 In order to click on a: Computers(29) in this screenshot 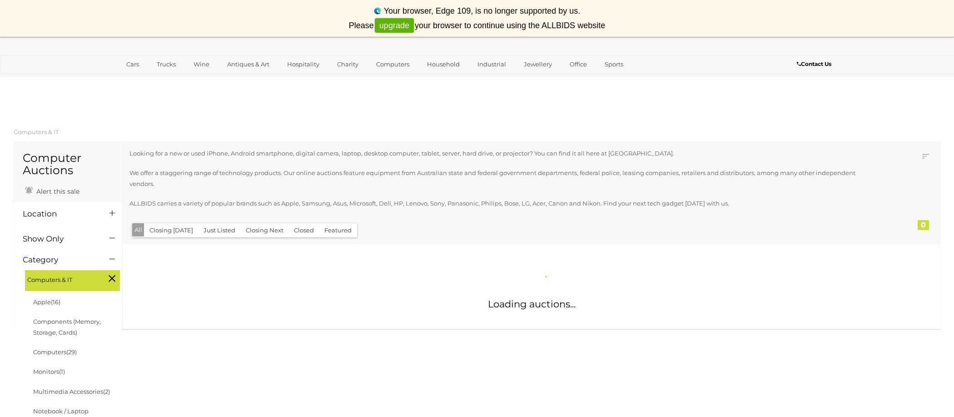, I will do `click(55, 352)`.